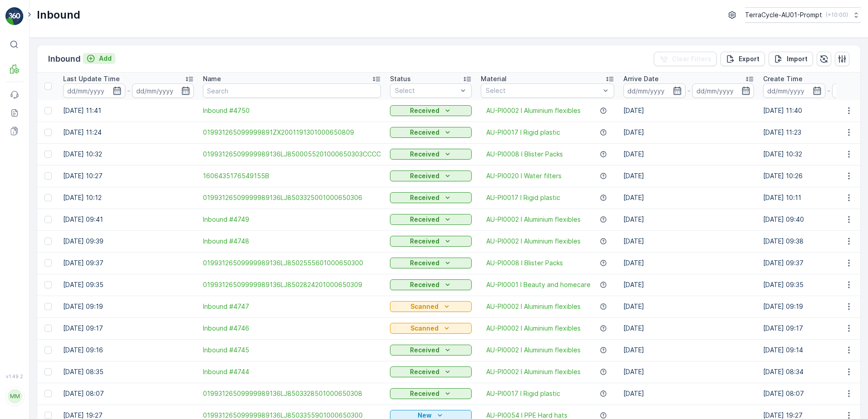 This screenshot has width=868, height=419. Describe the element at coordinates (292, 198) in the screenshot. I see `a: 01993126509999989136LJ8503325001000650306` at that location.